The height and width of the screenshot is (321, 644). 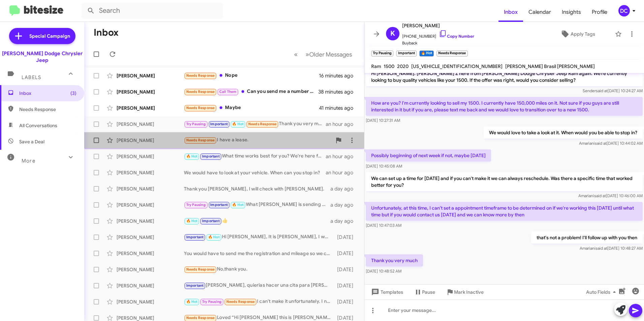 I want to click on span: Save a Deal, so click(x=32, y=142).